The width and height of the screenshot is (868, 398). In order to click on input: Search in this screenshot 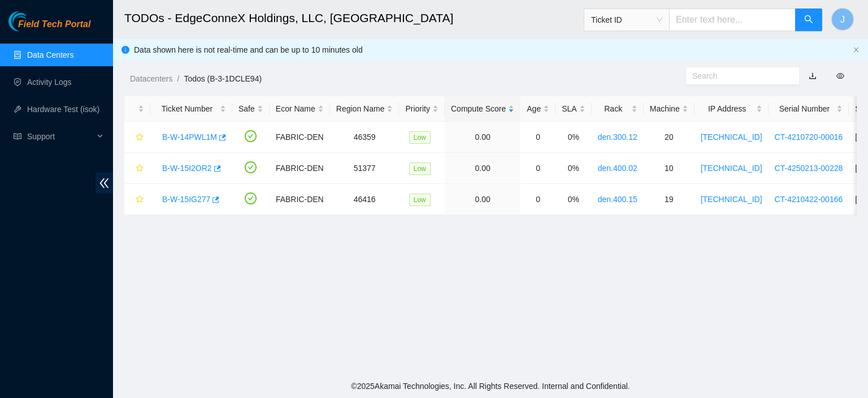, I will do `click(738, 76)`.